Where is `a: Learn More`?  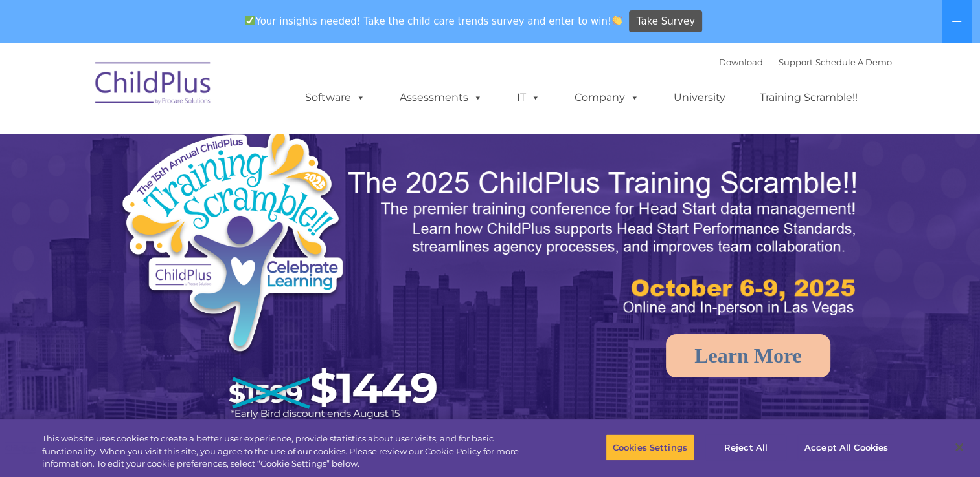 a: Learn More is located at coordinates (748, 356).